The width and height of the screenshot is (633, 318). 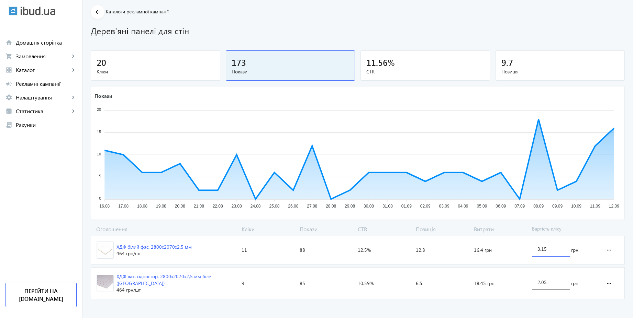 What do you see at coordinates (425, 207) in the screenshot?
I see `tspan: 02.09` at bounding box center [425, 207].